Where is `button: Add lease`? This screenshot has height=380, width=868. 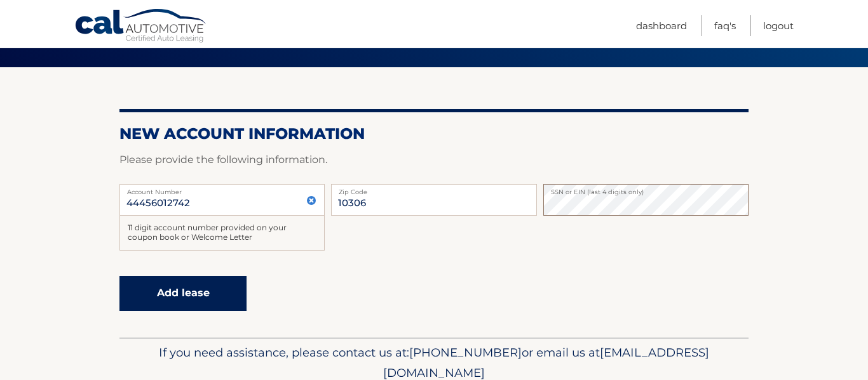 button: Add lease is located at coordinates (183, 293).